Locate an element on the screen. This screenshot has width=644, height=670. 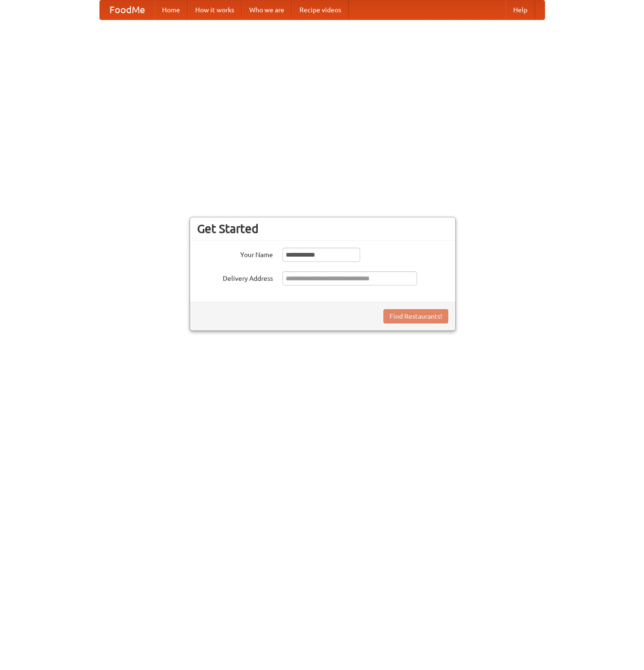
a: How it works is located at coordinates (215, 10).